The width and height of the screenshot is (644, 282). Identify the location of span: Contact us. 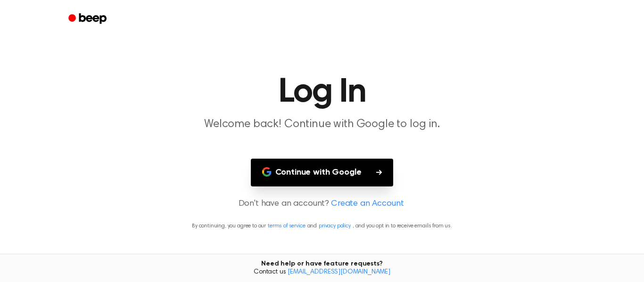
(322, 273).